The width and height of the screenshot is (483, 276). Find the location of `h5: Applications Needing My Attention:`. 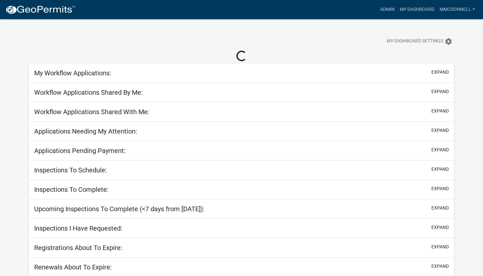

h5: Applications Needing My Attention: is located at coordinates (85, 131).